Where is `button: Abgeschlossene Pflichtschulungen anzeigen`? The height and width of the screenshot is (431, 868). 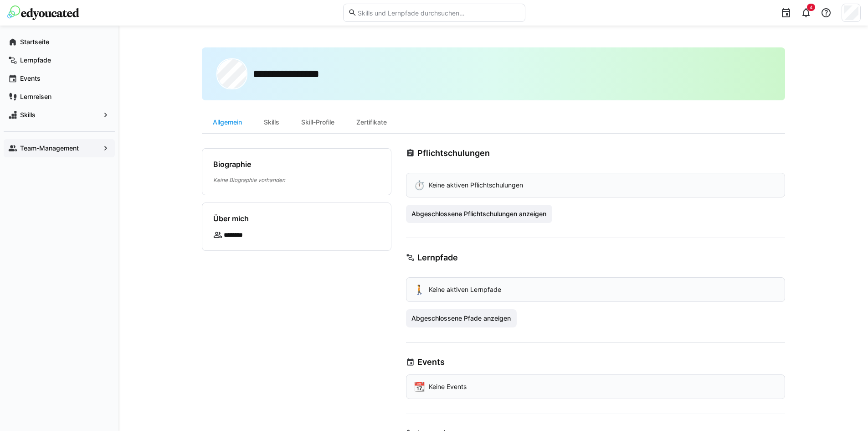 button: Abgeschlossene Pflichtschulungen anzeigen is located at coordinates (479, 214).